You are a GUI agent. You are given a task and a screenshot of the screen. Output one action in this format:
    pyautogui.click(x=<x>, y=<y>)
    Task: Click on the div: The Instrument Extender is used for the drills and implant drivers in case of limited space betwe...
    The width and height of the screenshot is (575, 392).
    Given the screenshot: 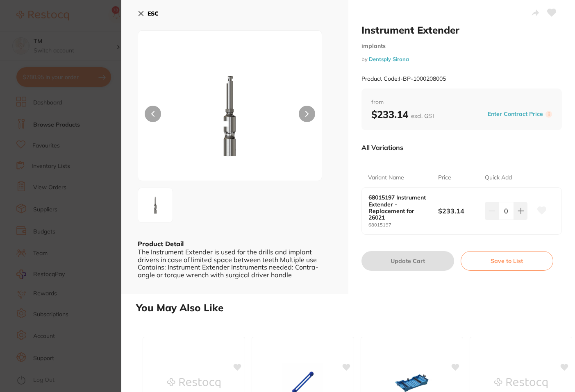 What is the action you would take?
    pyautogui.click(x=235, y=263)
    